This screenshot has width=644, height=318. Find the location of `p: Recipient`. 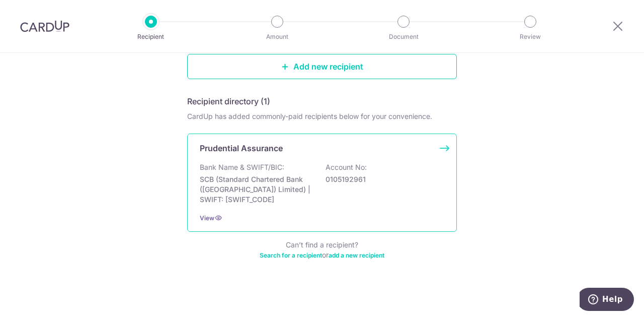

p: Recipient is located at coordinates (151, 37).